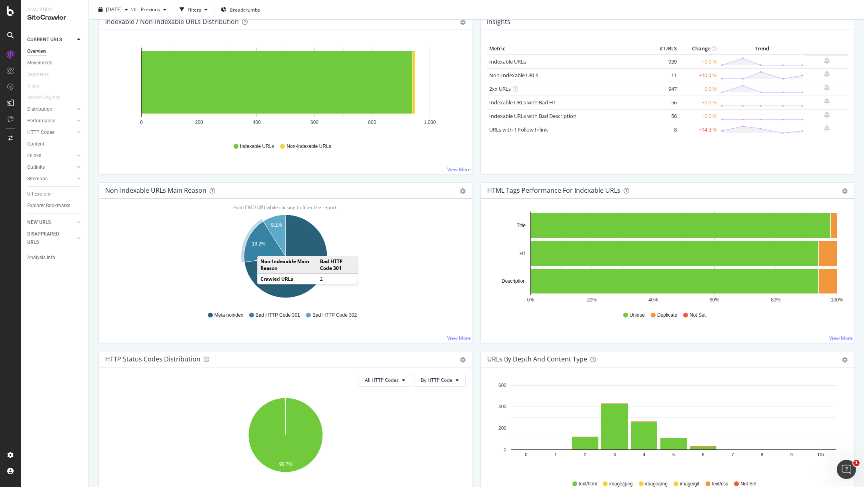  Describe the element at coordinates (48, 98) in the screenshot. I see `a: Search Engines` at that location.